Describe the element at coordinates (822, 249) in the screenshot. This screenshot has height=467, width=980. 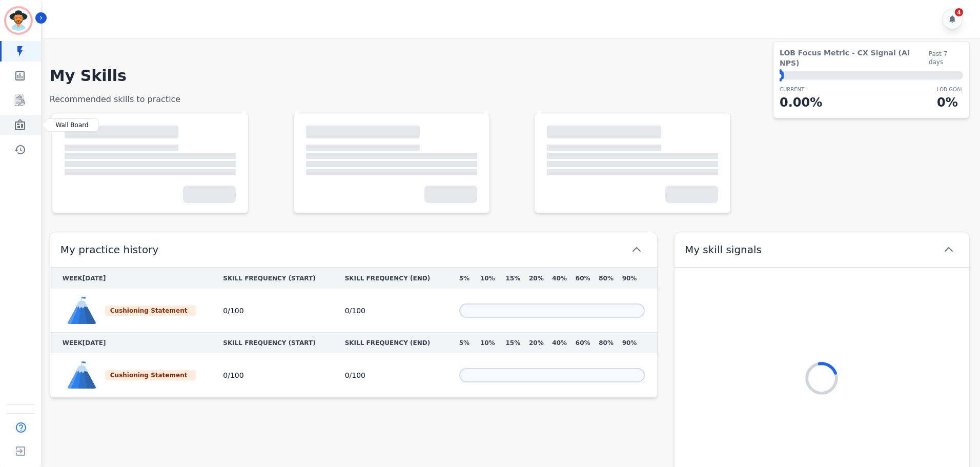
I see `button: My skill signals chevron up` at that location.